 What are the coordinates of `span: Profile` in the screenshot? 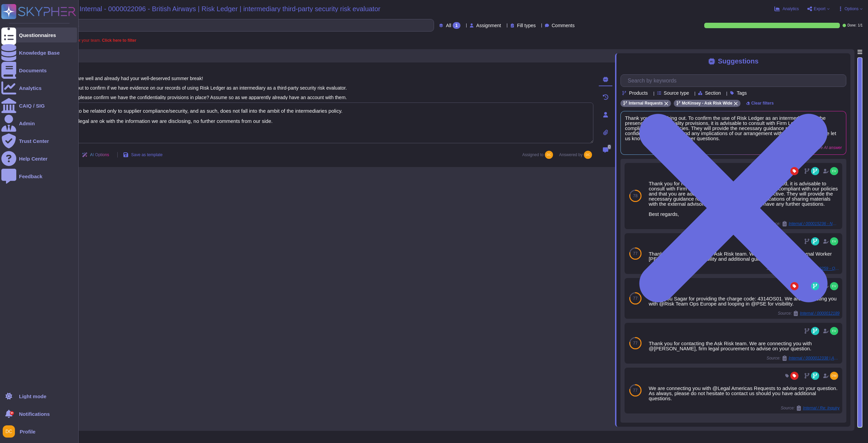 It's located at (28, 432).